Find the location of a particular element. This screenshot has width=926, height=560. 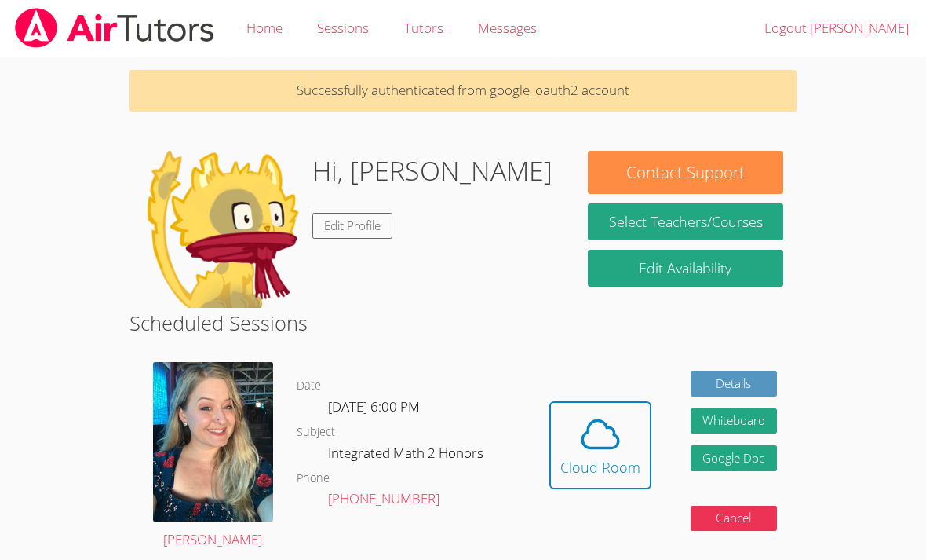

span: Messages is located at coordinates (507, 28).